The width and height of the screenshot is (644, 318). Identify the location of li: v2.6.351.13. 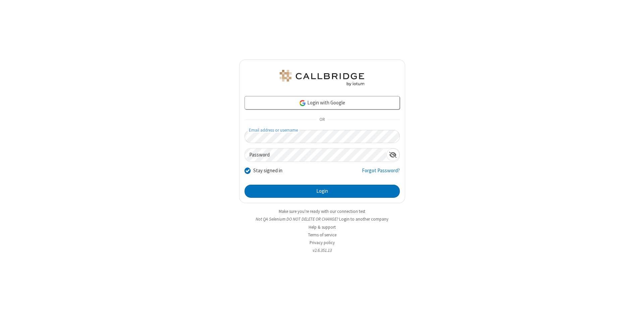
(322, 250).